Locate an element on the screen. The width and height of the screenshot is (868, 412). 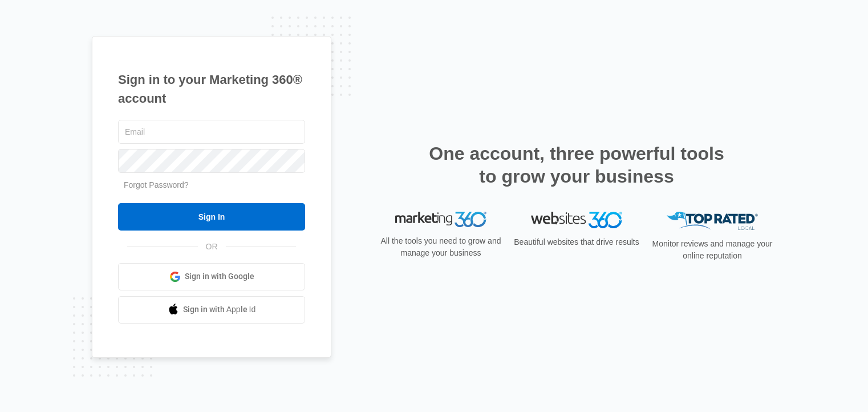
a: Sign in with Apple Id is located at coordinates (212, 310).